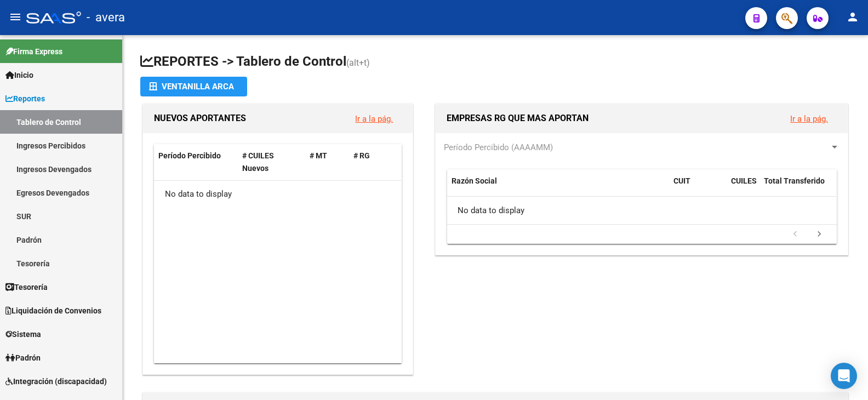  What do you see at coordinates (25, 99) in the screenshot?
I see `span: Reportes` at bounding box center [25, 99].